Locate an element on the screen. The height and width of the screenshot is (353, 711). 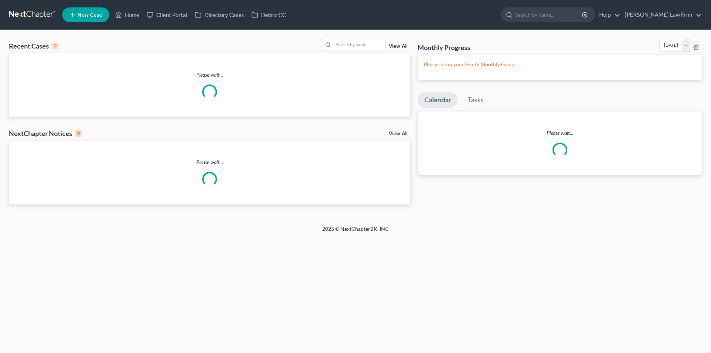
p: Please setup your Firm's Monthly Goals is located at coordinates (560, 64).